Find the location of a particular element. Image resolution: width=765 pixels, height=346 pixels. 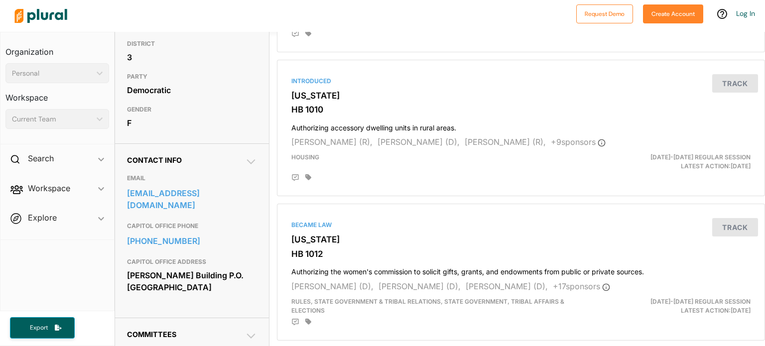

h3: PARTY is located at coordinates (192, 77).